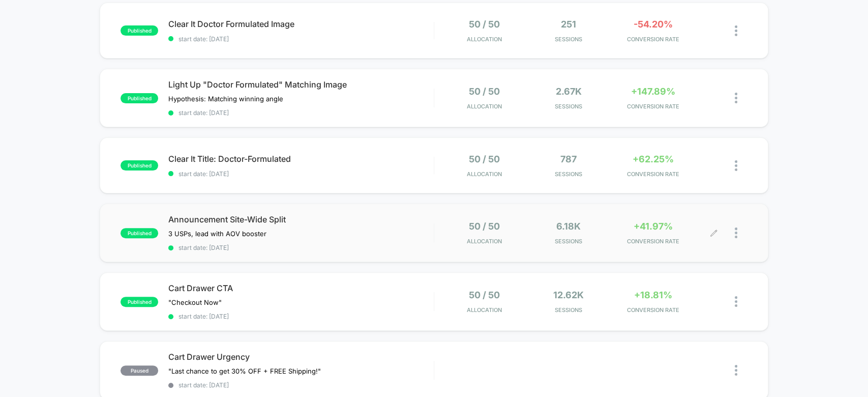  I want to click on span: 3 USPs, lead with AOV booster, so click(217, 234).